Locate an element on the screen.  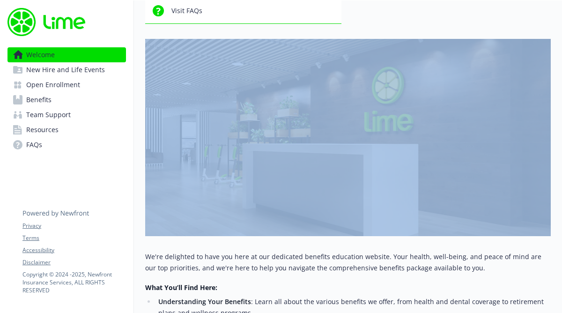
a: New Hire and Life Events is located at coordinates (66, 70).